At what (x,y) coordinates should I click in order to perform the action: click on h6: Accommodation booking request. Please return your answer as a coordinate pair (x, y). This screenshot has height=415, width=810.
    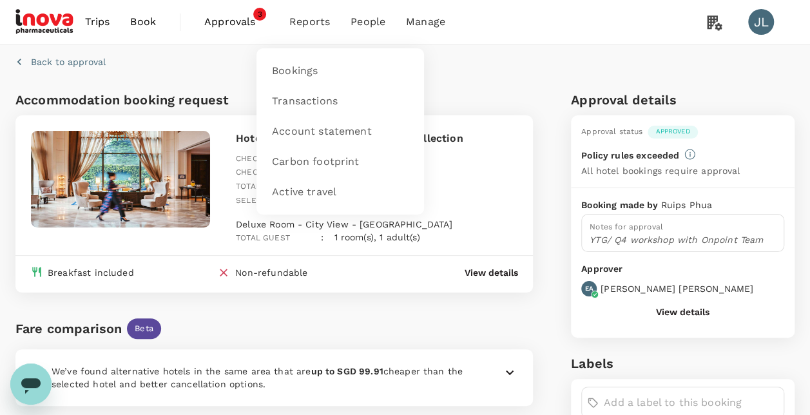
    Looking at the image, I should click on (144, 100).